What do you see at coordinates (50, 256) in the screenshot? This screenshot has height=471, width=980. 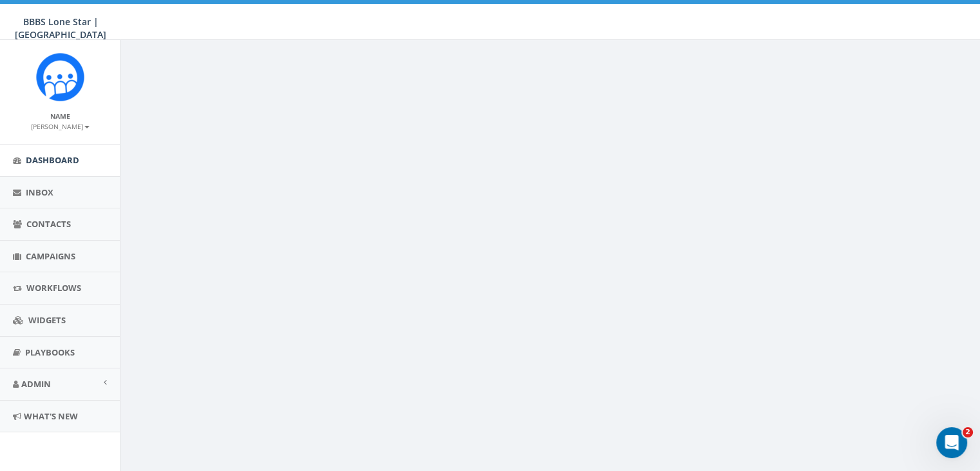 I see `span: Campaigns` at bounding box center [50, 256].